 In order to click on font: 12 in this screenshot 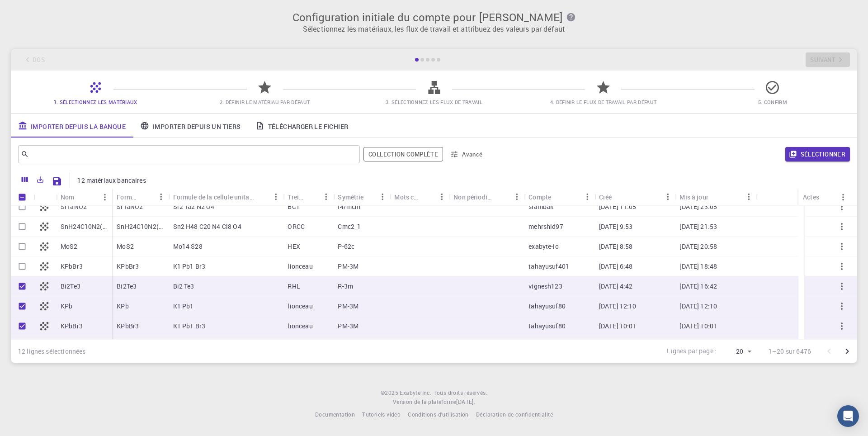, I will do `click(81, 180)`.